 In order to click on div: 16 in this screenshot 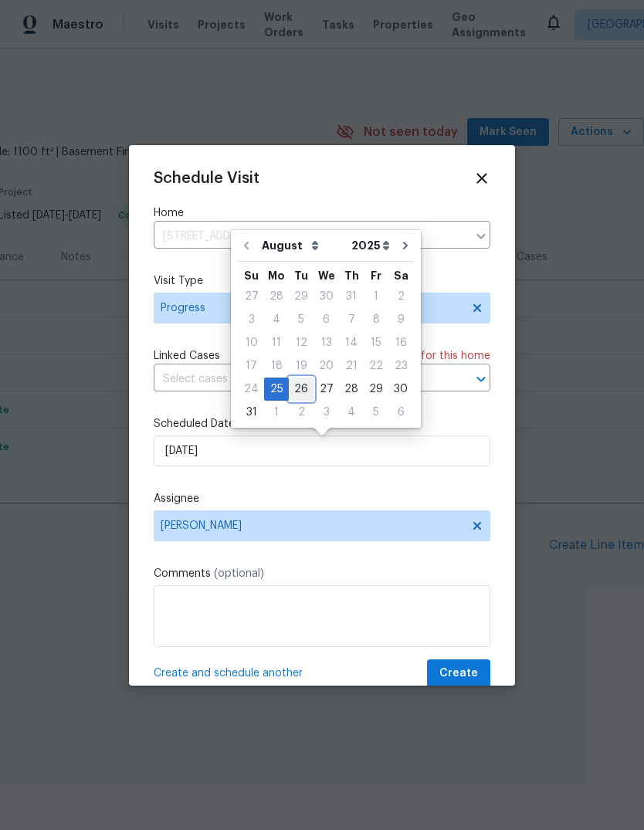, I will do `click(401, 343)`.